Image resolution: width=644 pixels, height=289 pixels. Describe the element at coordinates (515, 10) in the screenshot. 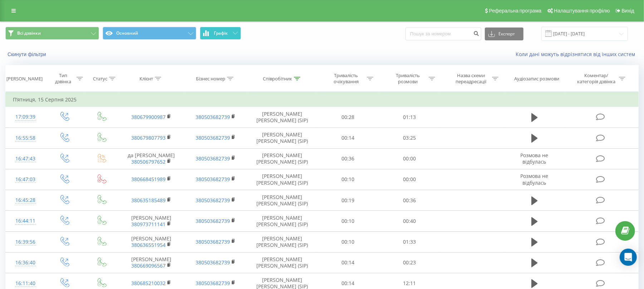

I see `span: Реферальна програма` at that location.